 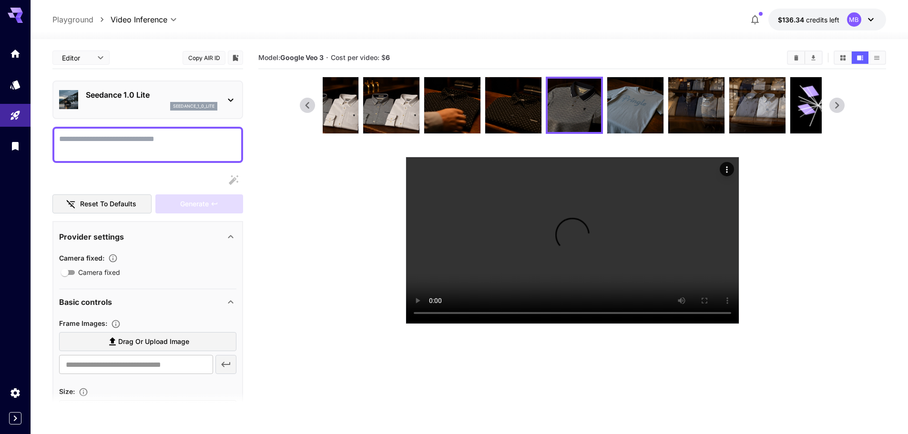 I want to click on button: Show videos in grid view, so click(x=842, y=58).